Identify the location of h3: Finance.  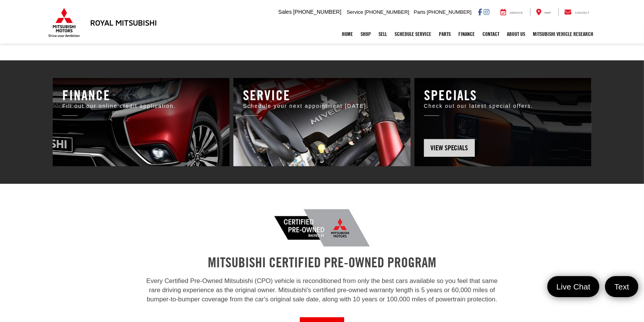
(141, 95).